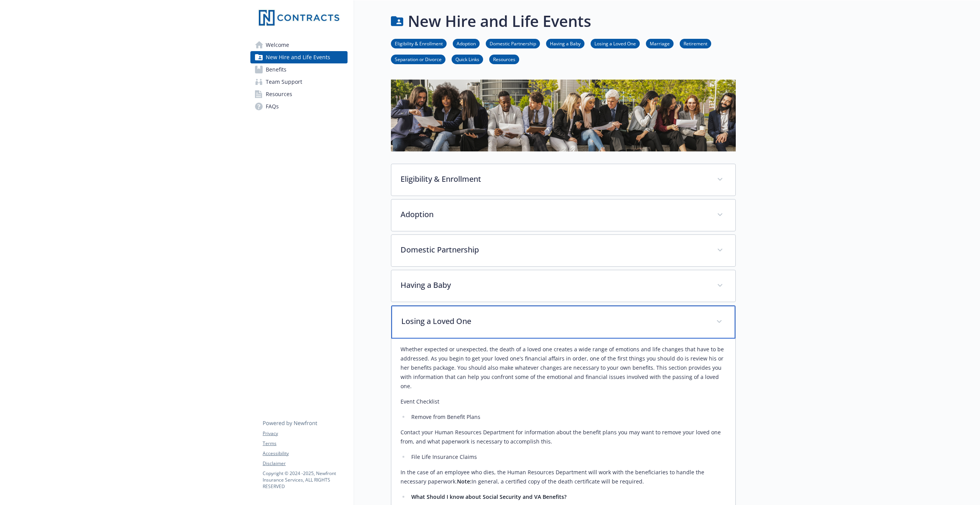 The width and height of the screenshot is (980, 505). What do you see at coordinates (554, 179) in the screenshot?
I see `p: Eligibility & Enrollment` at bounding box center [554, 179].